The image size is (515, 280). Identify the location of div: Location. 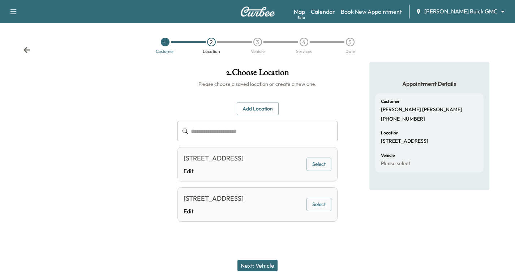
(212, 51).